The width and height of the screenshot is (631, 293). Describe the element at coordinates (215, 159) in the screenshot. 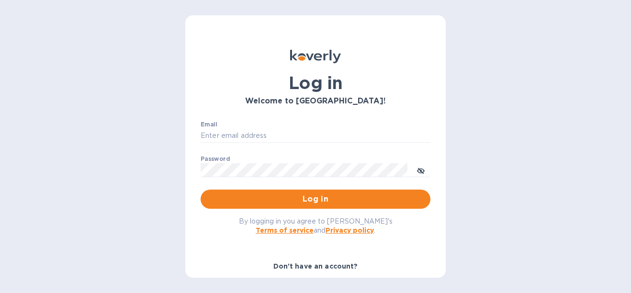

I see `label: Password` at that location.